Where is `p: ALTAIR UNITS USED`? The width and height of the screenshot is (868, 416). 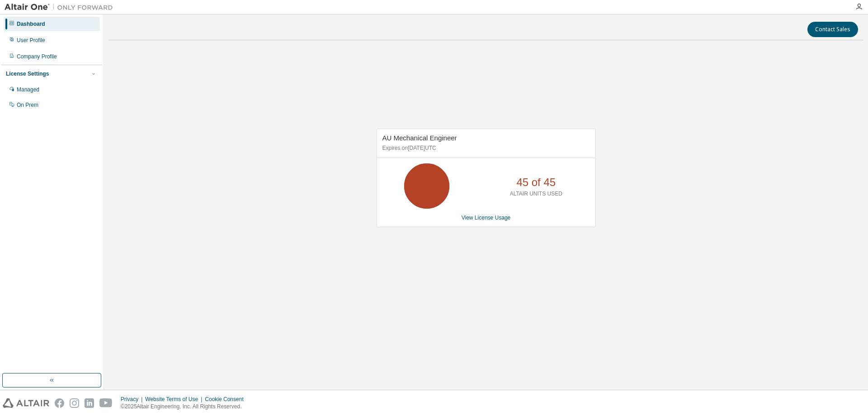 p: ALTAIR UNITS USED is located at coordinates (536, 194).